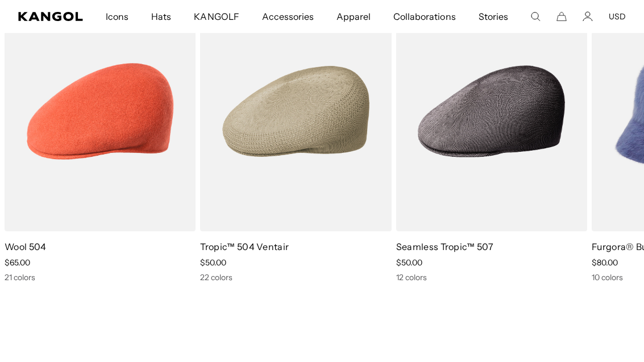  I want to click on a: Tropic™ 504 Ventair, so click(244, 247).